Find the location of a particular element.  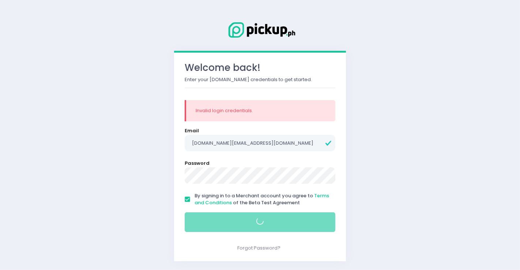

span: By signing in to a Merchant account you agree to of the Beta Test Agreement is located at coordinates (262, 199).